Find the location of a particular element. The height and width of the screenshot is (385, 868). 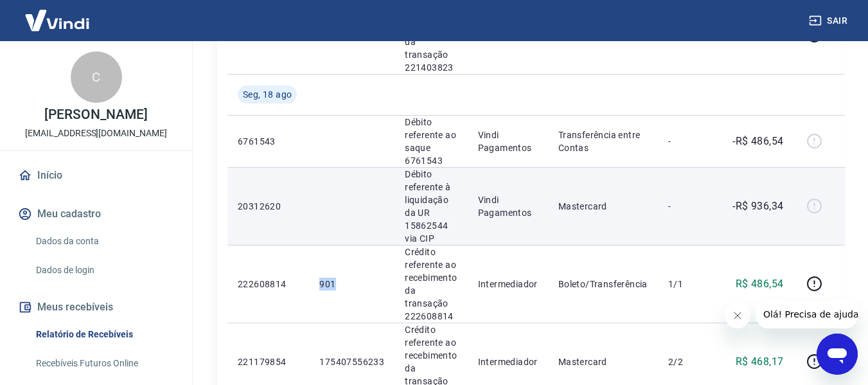

p: 175407556233 is located at coordinates (351, 362).